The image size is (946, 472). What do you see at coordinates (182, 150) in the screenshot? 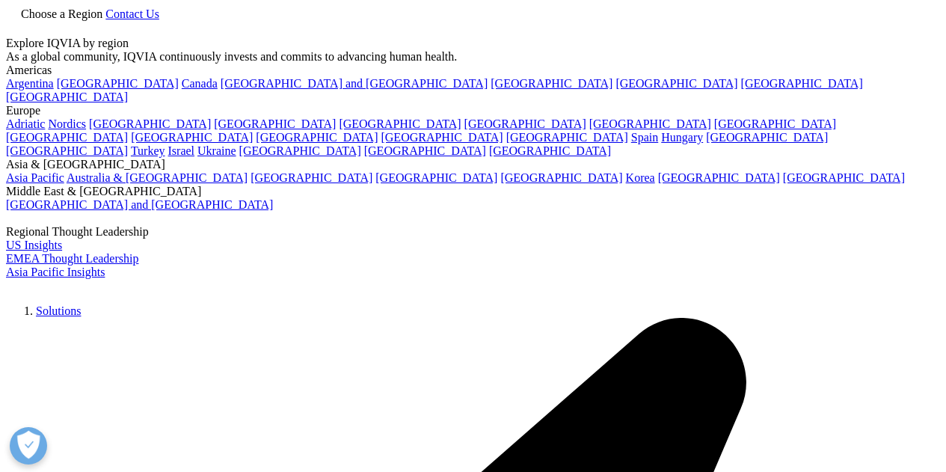
I see `a: Israel` at bounding box center [182, 150].